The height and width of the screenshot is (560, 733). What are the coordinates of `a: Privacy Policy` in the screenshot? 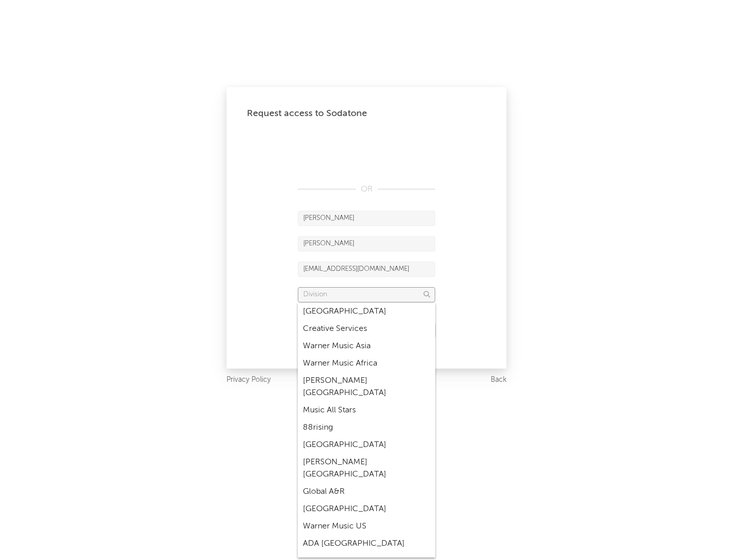 It's located at (249, 380).